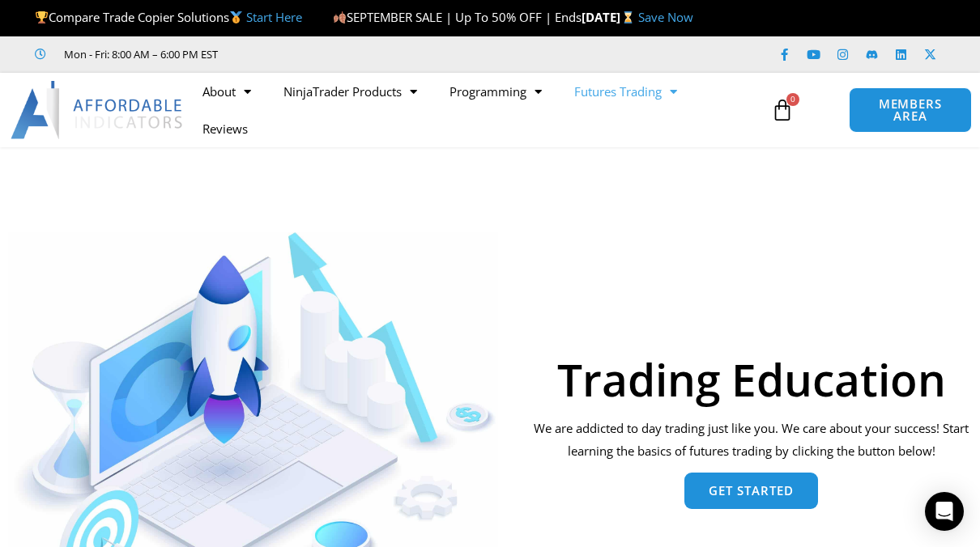 Image resolution: width=980 pixels, height=547 pixels. Describe the element at coordinates (782, 110) in the screenshot. I see `a: 0` at that location.